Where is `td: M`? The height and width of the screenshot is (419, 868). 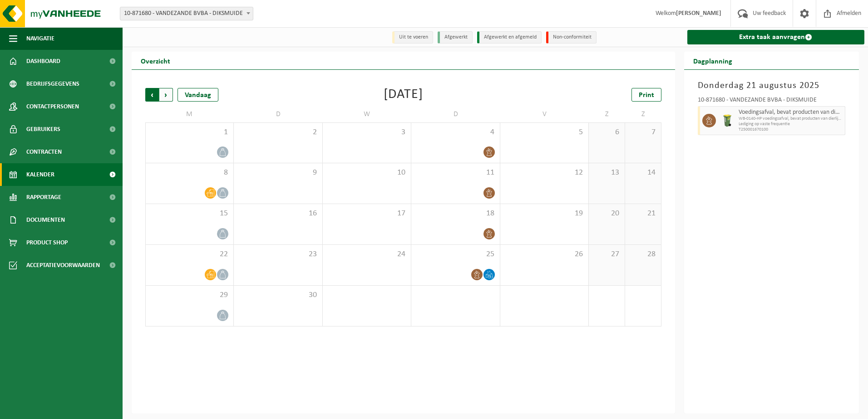 td: M is located at coordinates (189, 114).